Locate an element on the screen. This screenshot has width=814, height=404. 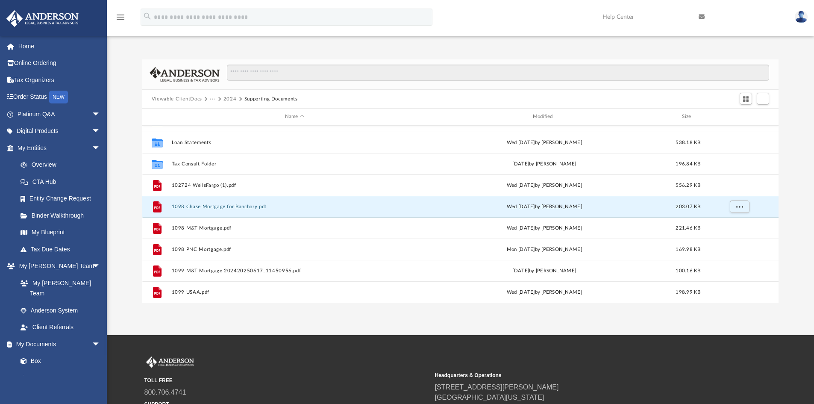
a: Client Referrals is located at coordinates (60, 327).